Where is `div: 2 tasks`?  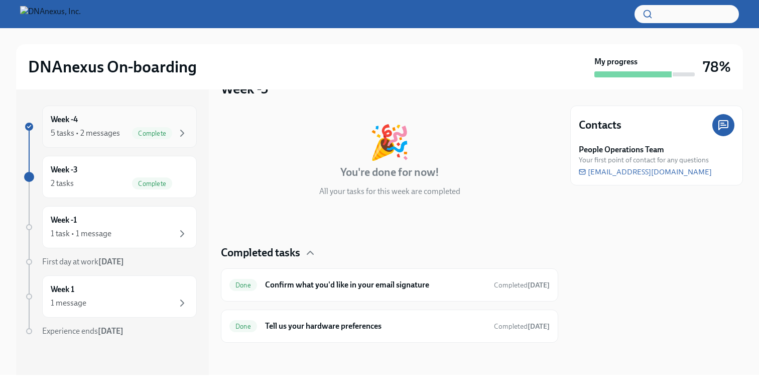
div: 2 tasks is located at coordinates (62, 183).